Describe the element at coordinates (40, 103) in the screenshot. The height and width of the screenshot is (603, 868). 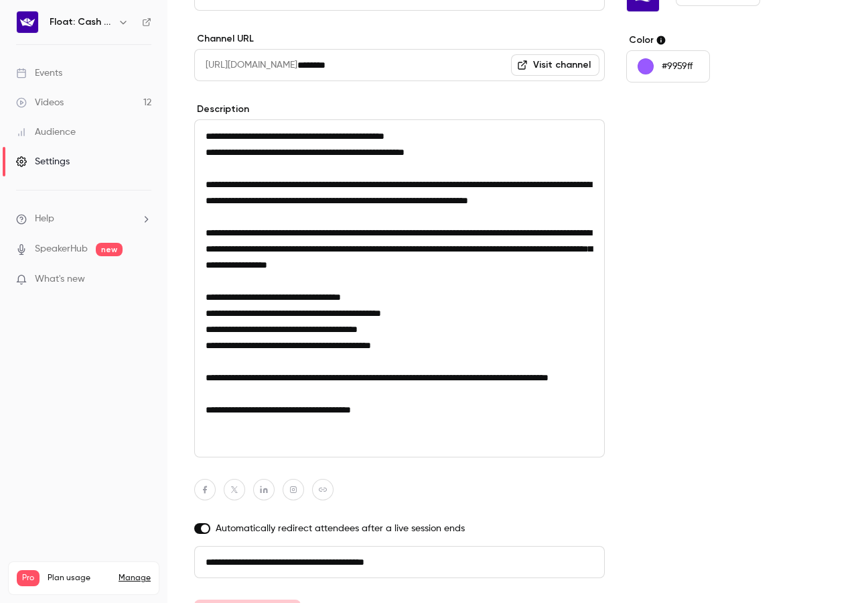
I see `div: Videos` at that location.